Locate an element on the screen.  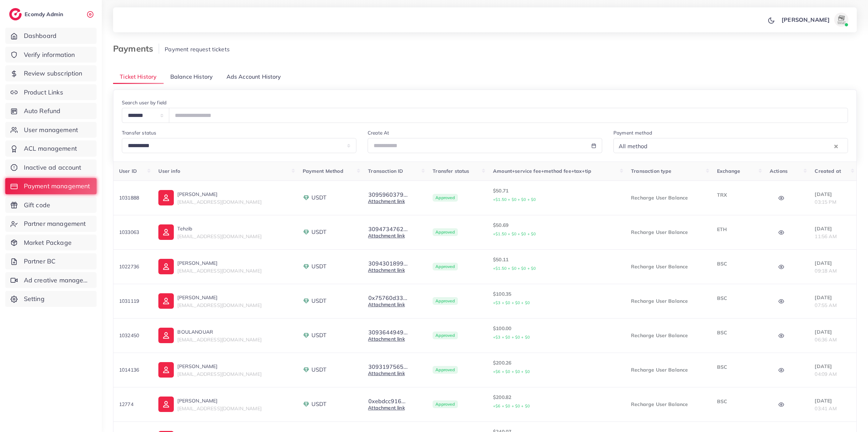
a: Product Links is located at coordinates (51, 92).